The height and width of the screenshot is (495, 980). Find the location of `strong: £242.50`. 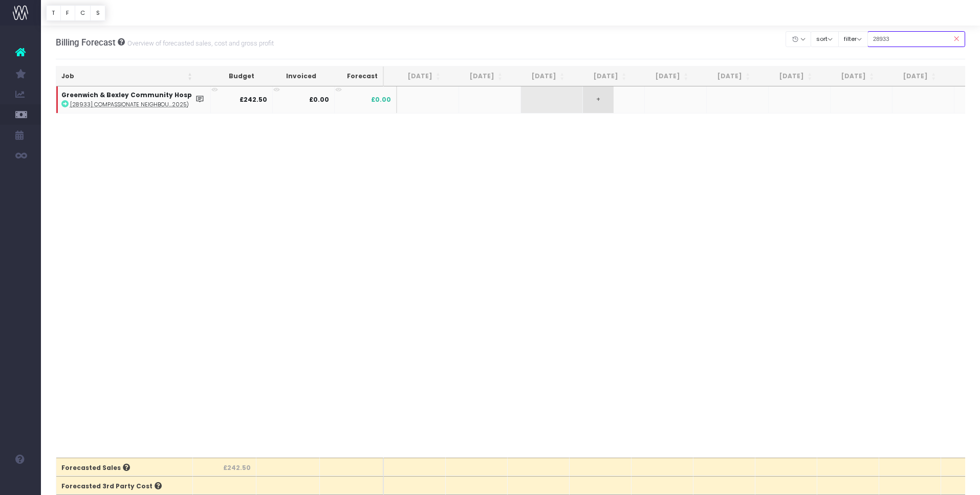

strong: £242.50 is located at coordinates (253, 99).